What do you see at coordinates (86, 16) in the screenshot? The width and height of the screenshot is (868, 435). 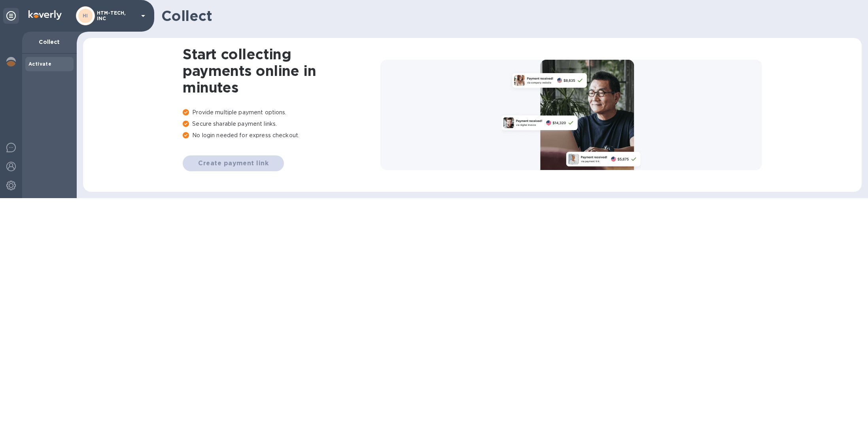 I see `b: HI` at bounding box center [86, 16].